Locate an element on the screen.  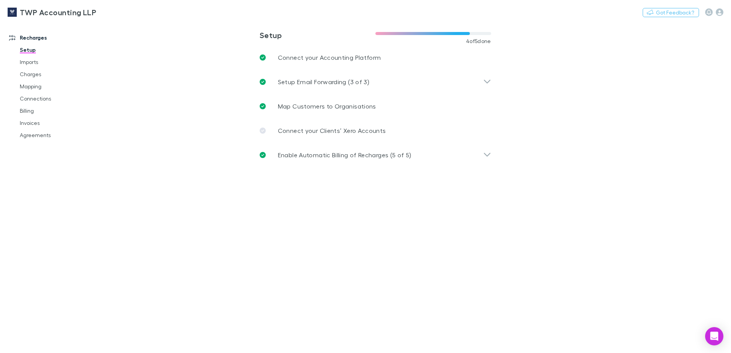
span: 4 of 5 done is located at coordinates (478, 41).